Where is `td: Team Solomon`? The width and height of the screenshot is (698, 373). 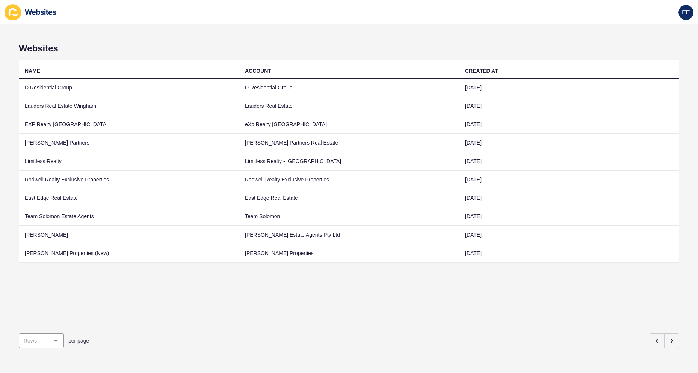
td: Team Solomon is located at coordinates (349, 216).